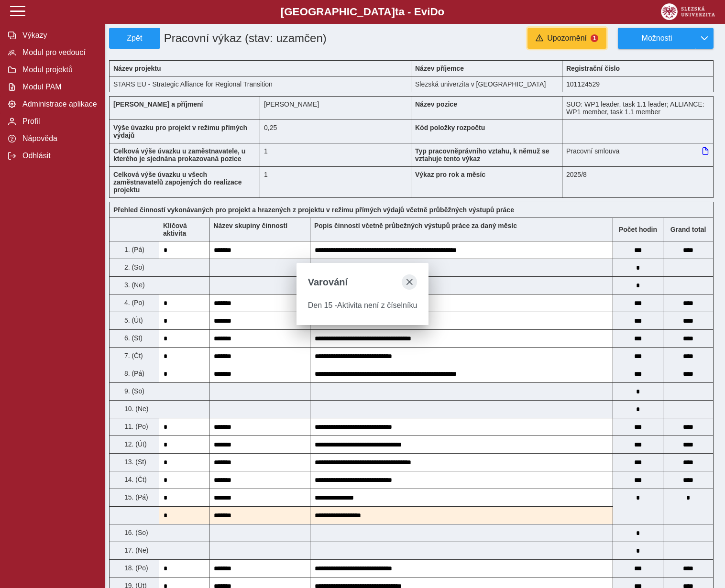  I want to click on div: 2 h / den. 10 h / týden., so click(336, 131).